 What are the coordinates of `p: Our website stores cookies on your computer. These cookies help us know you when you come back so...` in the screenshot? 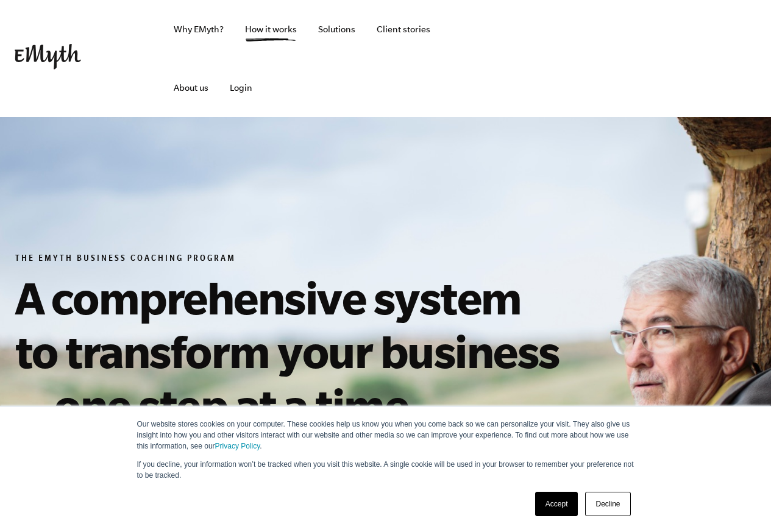 It's located at (386, 435).